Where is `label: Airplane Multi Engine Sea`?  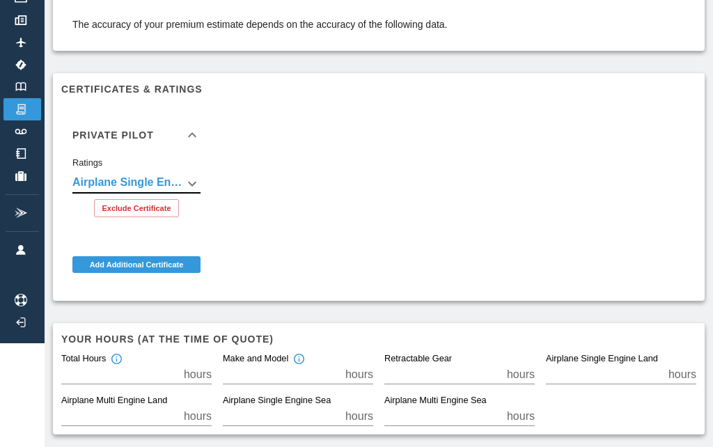
label: Airplane Multi Engine Sea is located at coordinates (435, 401).